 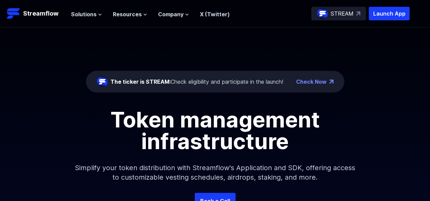 What do you see at coordinates (215, 131) in the screenshot?
I see `h1: Token management infrastructure` at bounding box center [215, 131].